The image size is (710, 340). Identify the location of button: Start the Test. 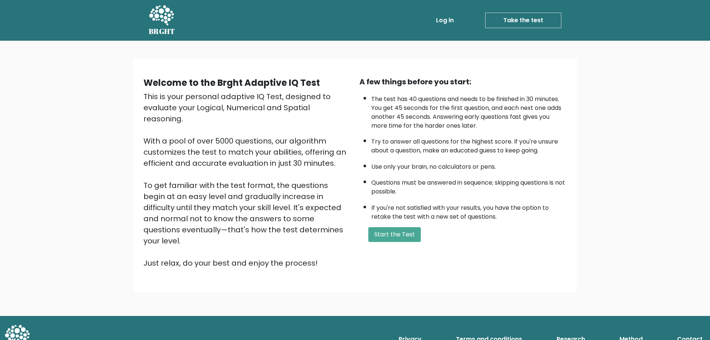
(394, 234).